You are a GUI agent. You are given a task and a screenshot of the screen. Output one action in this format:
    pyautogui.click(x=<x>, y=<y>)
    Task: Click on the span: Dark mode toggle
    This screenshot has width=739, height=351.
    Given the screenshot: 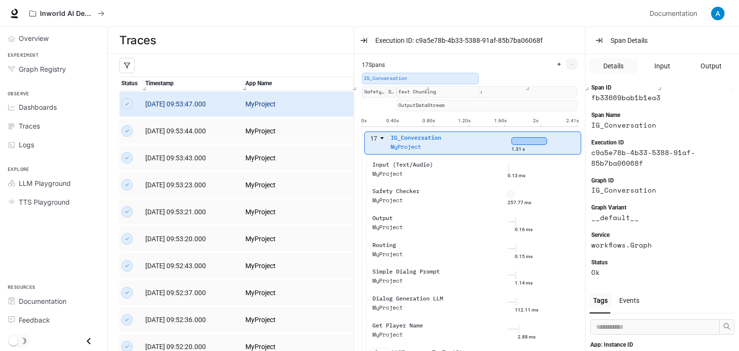 What is the action you would take?
    pyautogui.click(x=13, y=340)
    